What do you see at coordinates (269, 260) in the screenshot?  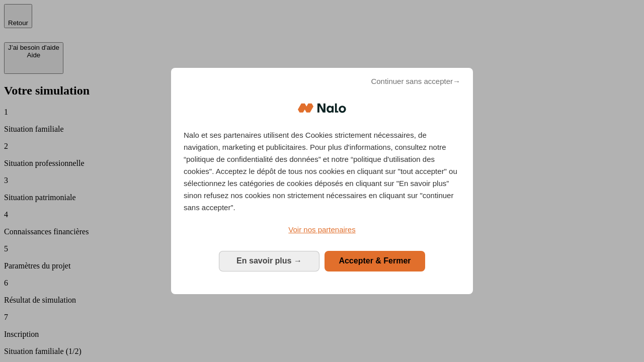 I see `span: En savoir plus →` at bounding box center [269, 260].